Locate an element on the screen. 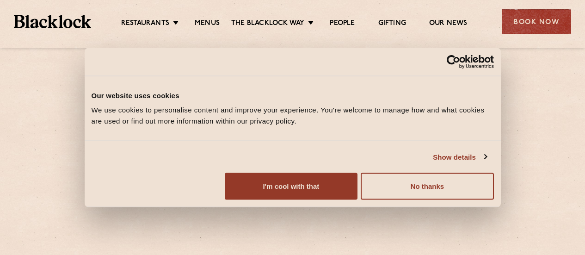  a: Restaurants is located at coordinates (145, 24).